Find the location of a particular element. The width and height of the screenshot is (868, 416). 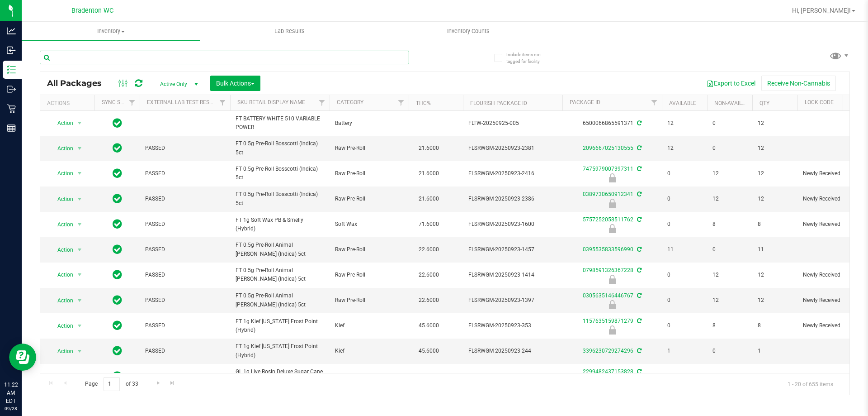

a: Package ID is located at coordinates (586, 102).